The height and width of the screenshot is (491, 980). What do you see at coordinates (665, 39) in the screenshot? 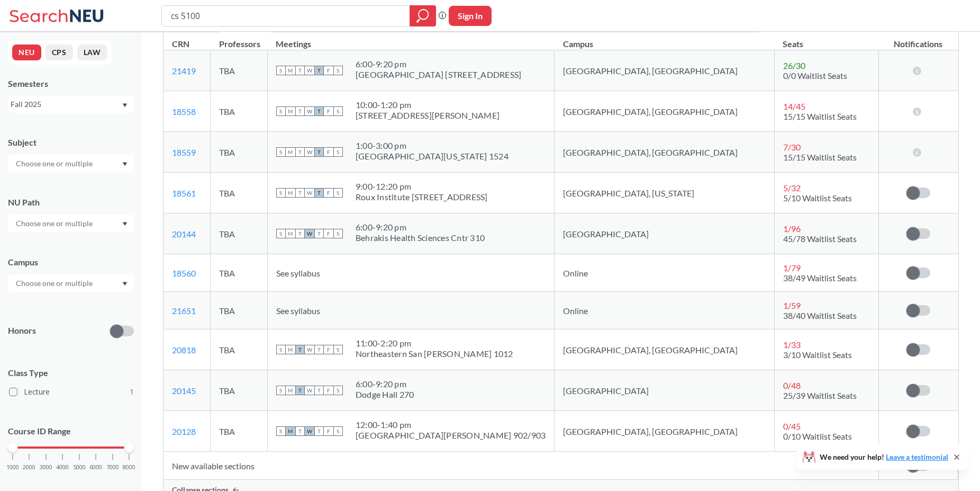
I see `th: Campus` at bounding box center [665, 39].